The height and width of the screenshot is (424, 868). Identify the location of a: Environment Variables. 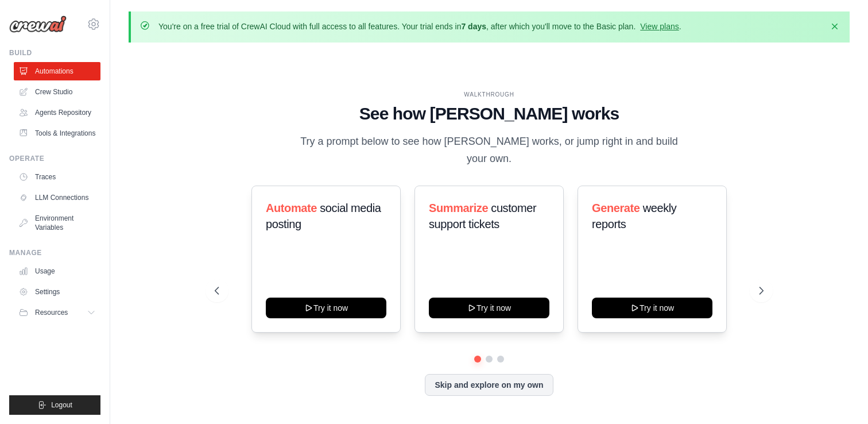
(57, 223).